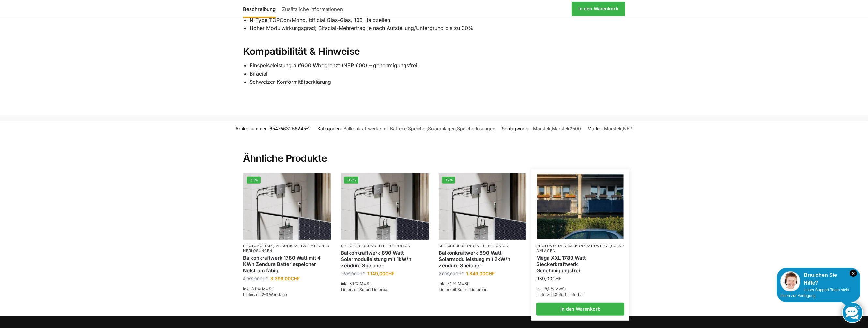 The width and height of the screenshot is (868, 328). I want to click on img: Balkonkraftwerk 890 Watt Solarmodulleistung mit 1kW/h Zendure Speicher, so click(385, 206).